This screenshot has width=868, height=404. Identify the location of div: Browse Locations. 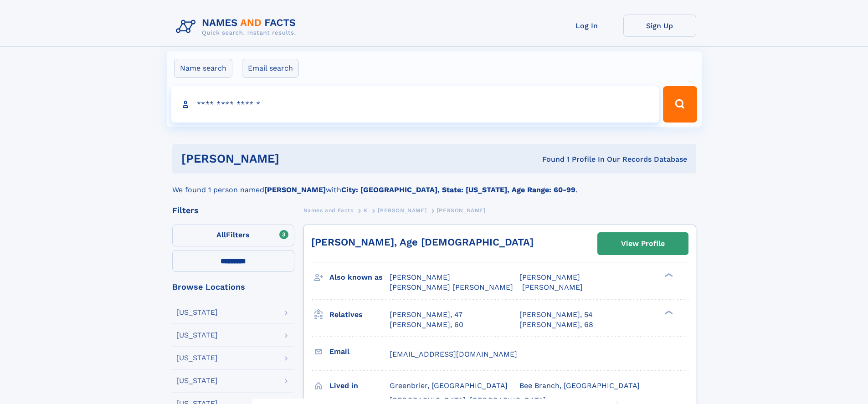
(233, 287).